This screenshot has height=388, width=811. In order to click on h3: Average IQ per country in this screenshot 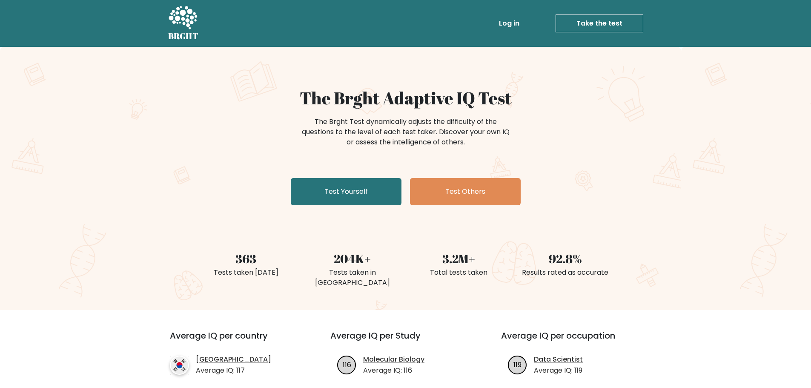, I will do `click(234, 340)`.